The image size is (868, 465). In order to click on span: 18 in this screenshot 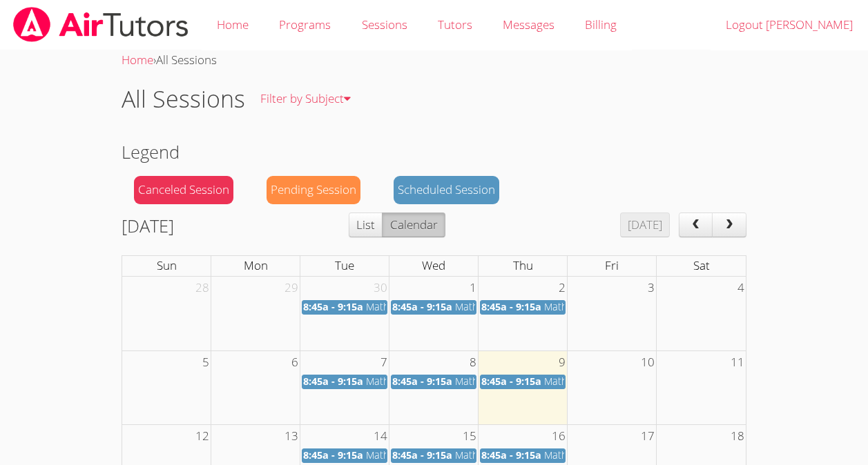, I will do `click(738, 436)`.